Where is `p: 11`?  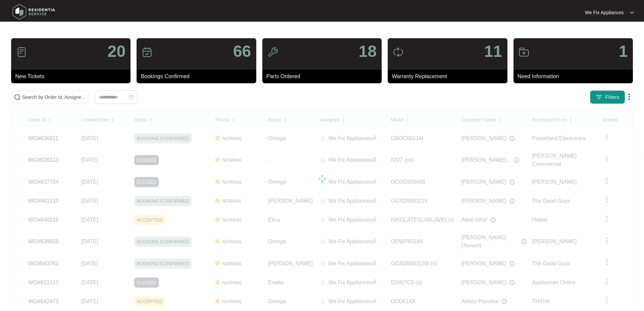
p: 11 is located at coordinates (493, 51).